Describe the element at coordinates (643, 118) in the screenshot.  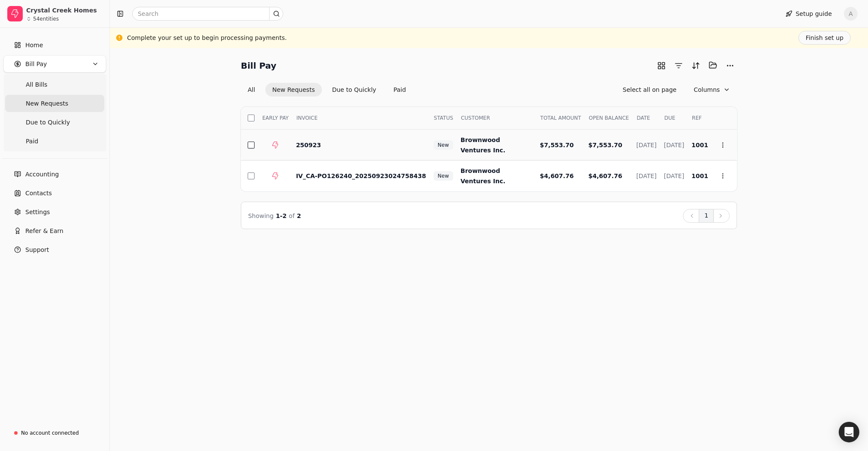
I see `span: DATE` at that location.